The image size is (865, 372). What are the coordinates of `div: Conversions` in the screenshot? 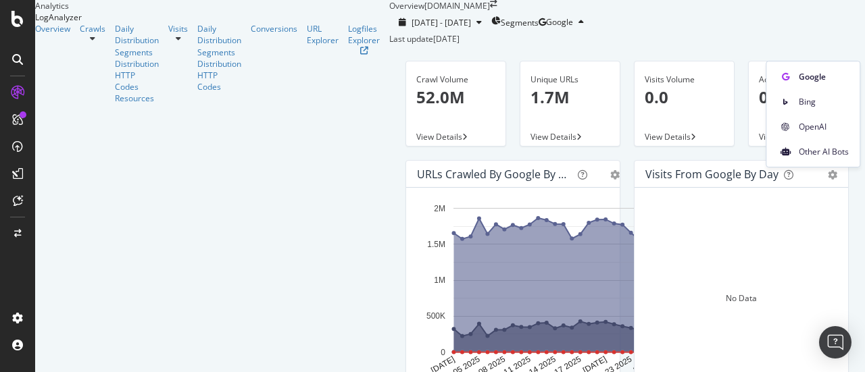 It's located at (274, 28).